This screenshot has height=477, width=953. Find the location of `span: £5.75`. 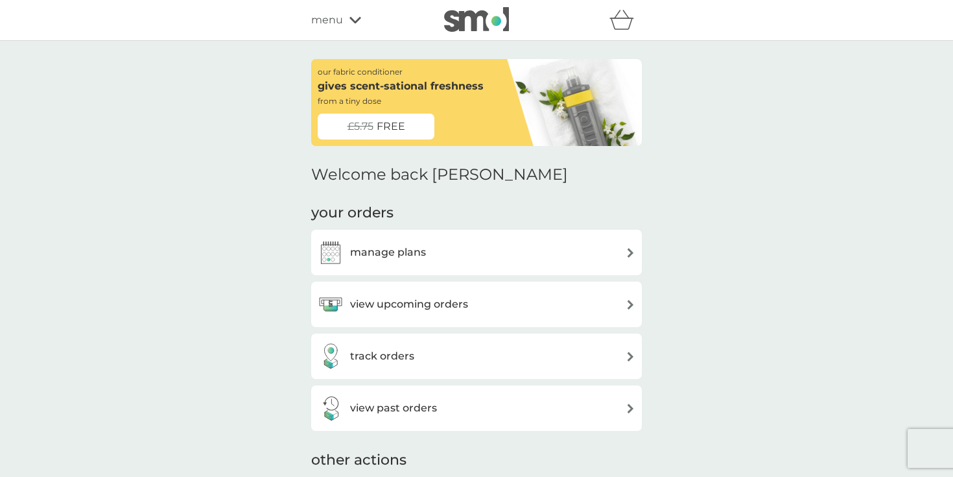

span: £5.75 is located at coordinates (360, 126).